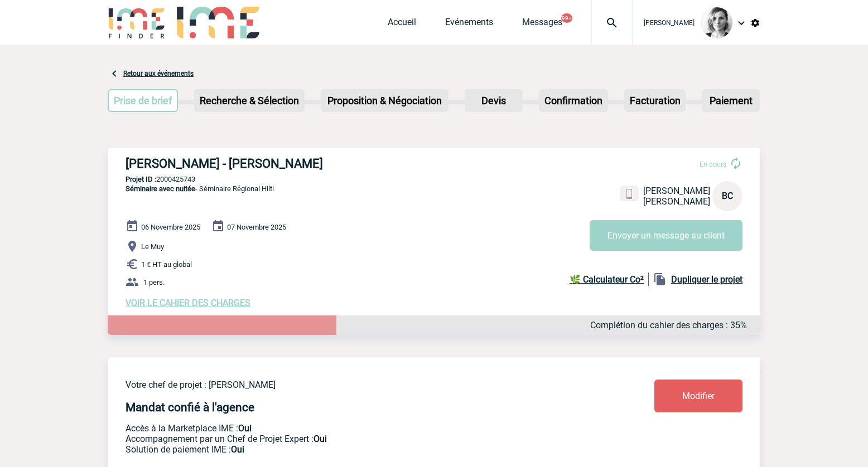 This screenshot has width=868, height=467. I want to click on b: 🌿 Calculateur Co², so click(606, 280).